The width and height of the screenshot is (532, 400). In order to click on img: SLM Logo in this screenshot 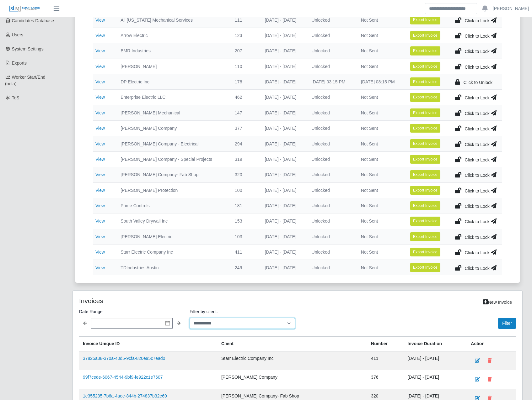, I will do `click(25, 9)`.